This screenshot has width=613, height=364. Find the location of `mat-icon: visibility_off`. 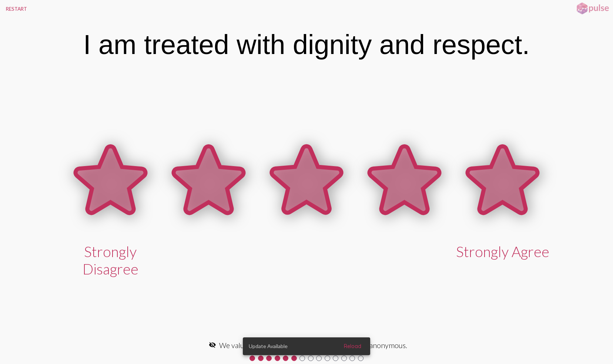

mat-icon: visibility_off is located at coordinates (212, 345).